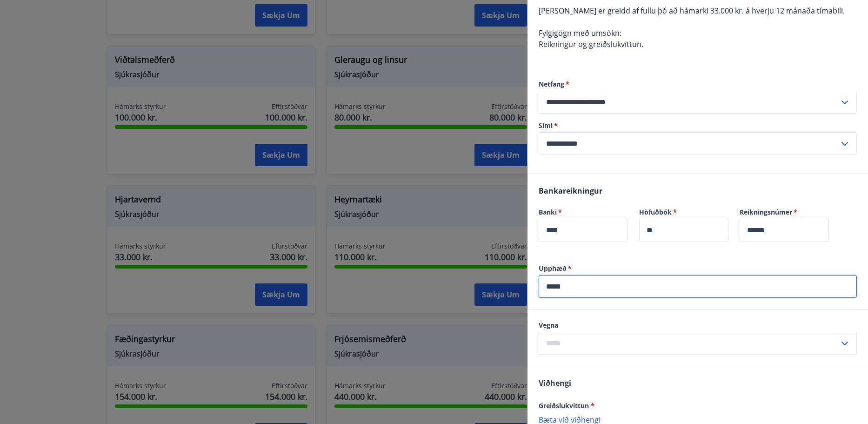 Image resolution: width=868 pixels, height=424 pixels. Describe the element at coordinates (698, 286) in the screenshot. I see `div: Upphæð` at that location.